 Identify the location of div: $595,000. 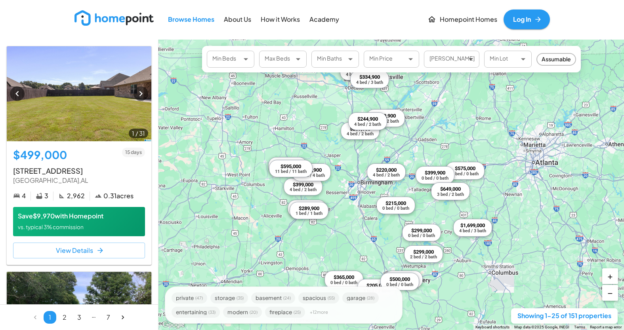
(291, 167).